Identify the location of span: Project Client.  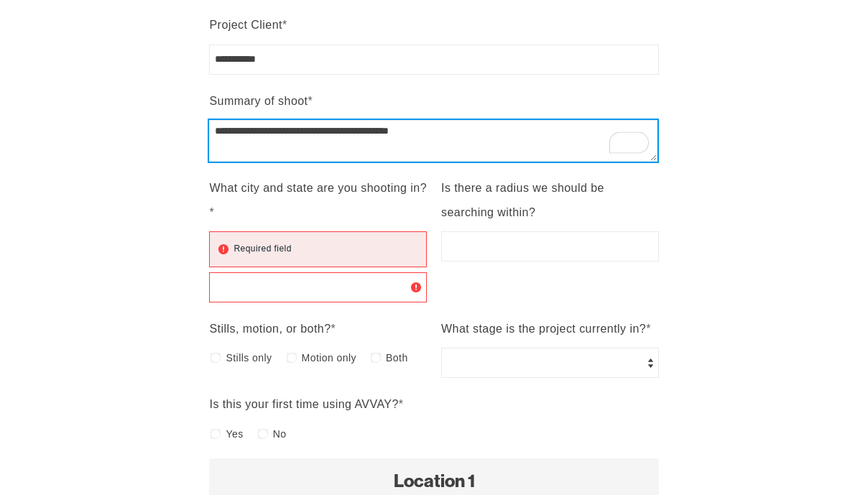
(245, 25).